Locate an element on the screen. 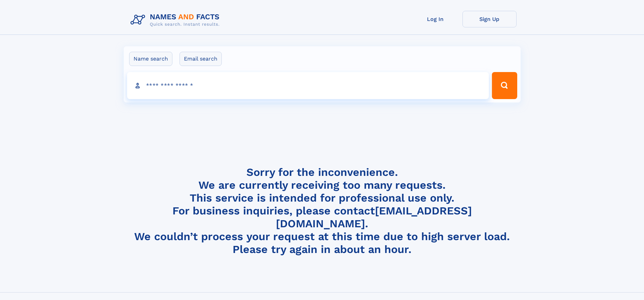 Image resolution: width=644 pixels, height=300 pixels. a: Log In is located at coordinates (435, 19).